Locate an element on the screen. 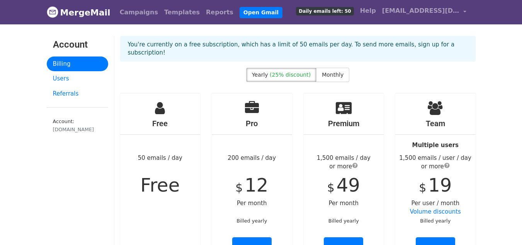  strong: Multiple users is located at coordinates (435, 145).